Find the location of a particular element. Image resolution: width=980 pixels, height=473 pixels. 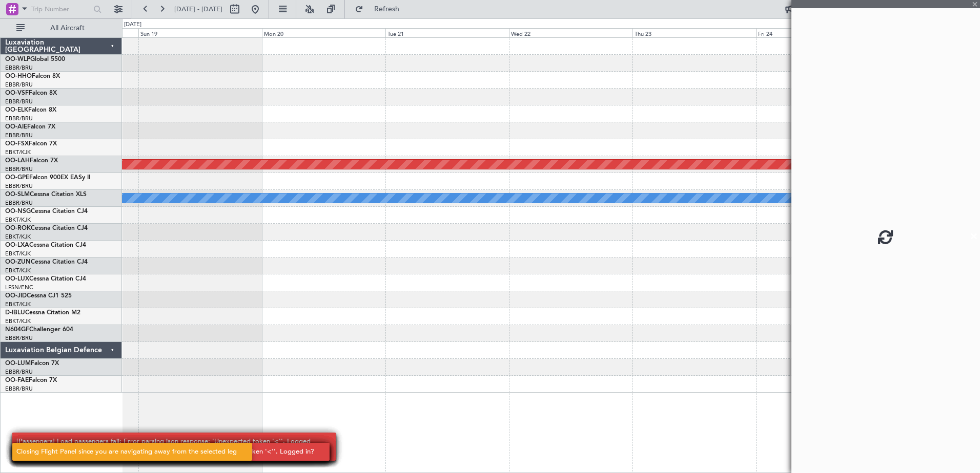

span: OO-LUM is located at coordinates (18, 364).